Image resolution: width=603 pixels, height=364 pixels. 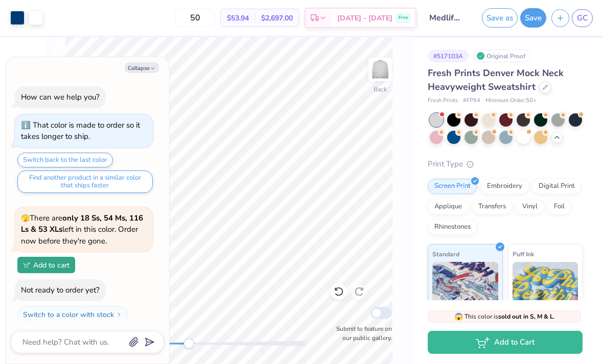 What do you see at coordinates (496, 80) in the screenshot?
I see `span: Fresh Prints Denver Mock Neck Heavyweight Sweatshirt` at bounding box center [496, 80].